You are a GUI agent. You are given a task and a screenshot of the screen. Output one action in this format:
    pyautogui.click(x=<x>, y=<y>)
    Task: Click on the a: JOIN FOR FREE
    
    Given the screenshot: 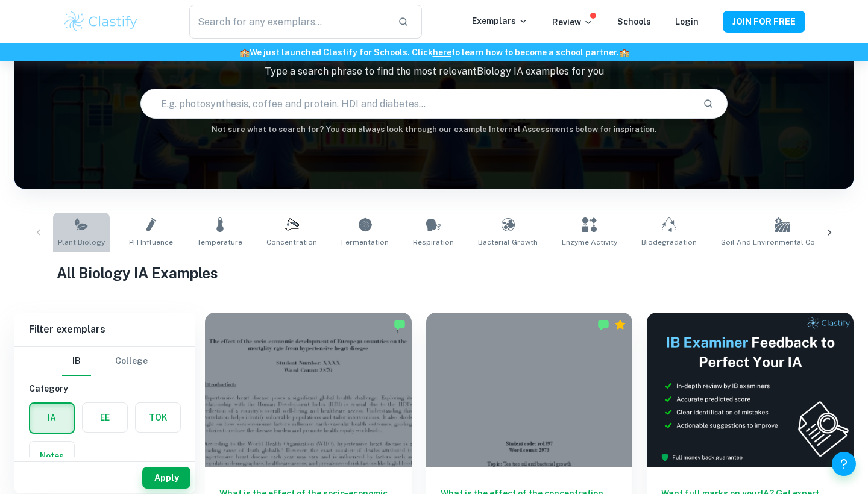 What is the action you would take?
    pyautogui.click(x=764, y=22)
    